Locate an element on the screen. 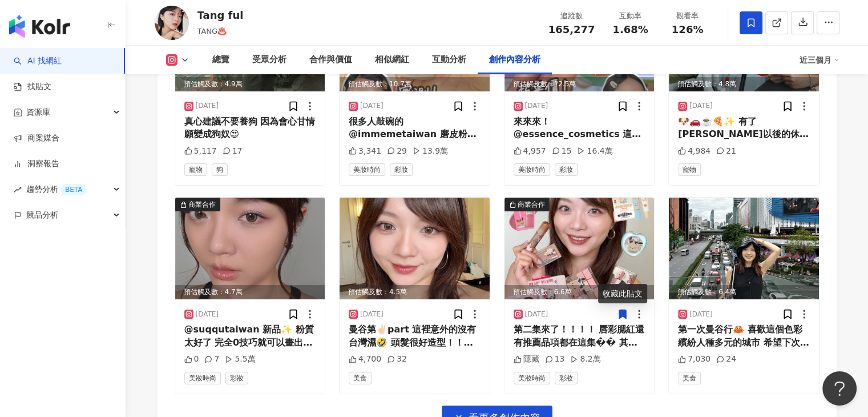 This screenshot has height=417, width=868. div: 預估觸及數：6.6萬 is located at coordinates (579, 292).